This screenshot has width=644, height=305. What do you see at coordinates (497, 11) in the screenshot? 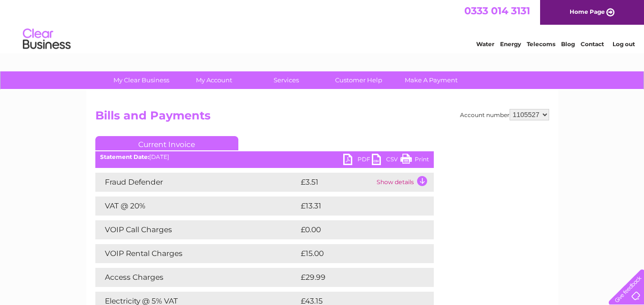
I see `a: 0333 014 3131` at bounding box center [497, 11].